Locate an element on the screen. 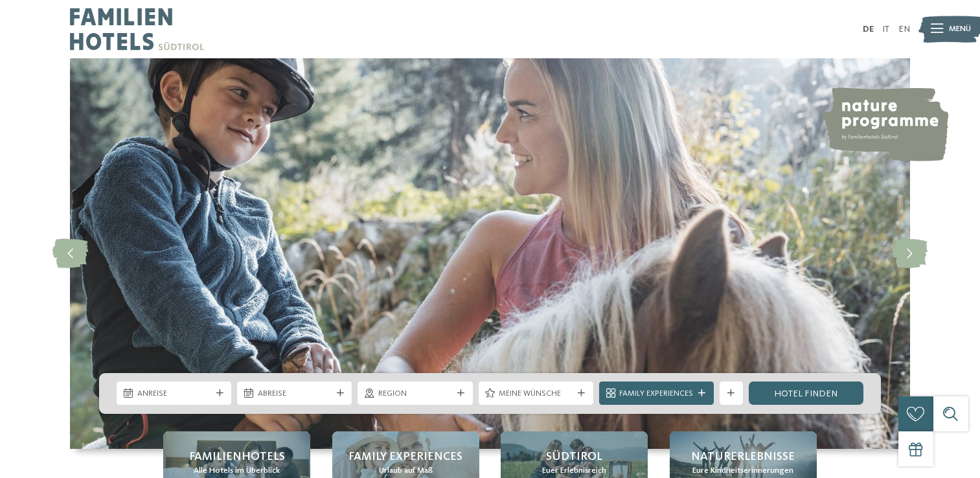 The image size is (980, 478). span: Naturerlebnisse is located at coordinates (743, 457).